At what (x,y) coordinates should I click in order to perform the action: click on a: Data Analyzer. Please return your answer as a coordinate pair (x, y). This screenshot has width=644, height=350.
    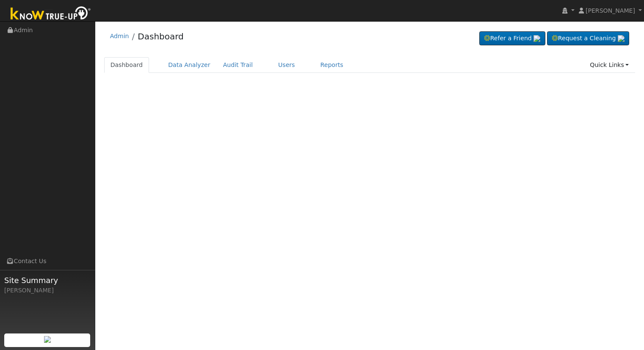
    Looking at the image, I should click on (189, 65).